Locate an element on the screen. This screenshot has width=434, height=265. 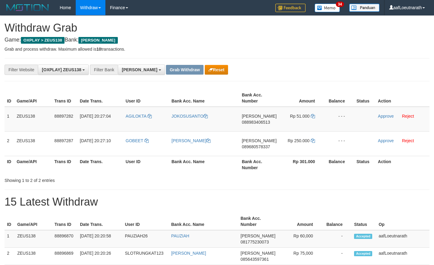
img: MOTION_logo.png is located at coordinates (28, 8).